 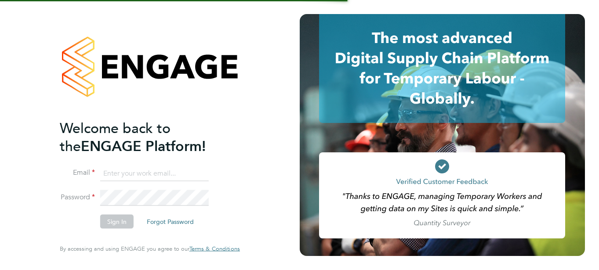 I want to click on button: Forgot Password, so click(x=170, y=222).